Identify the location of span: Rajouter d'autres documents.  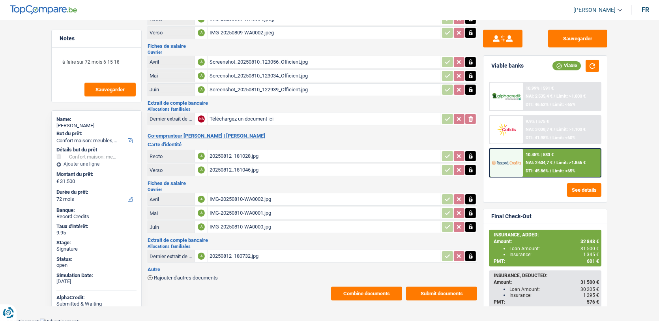
(186, 277).